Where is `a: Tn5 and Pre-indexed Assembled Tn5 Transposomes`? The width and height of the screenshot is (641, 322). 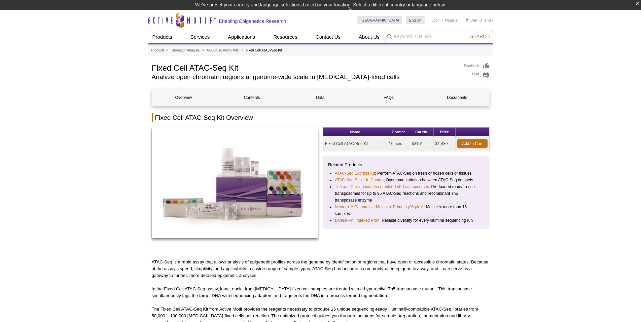 a: Tn5 and Pre-indexed Assembled Tn5 Transposomes is located at coordinates (382, 187).